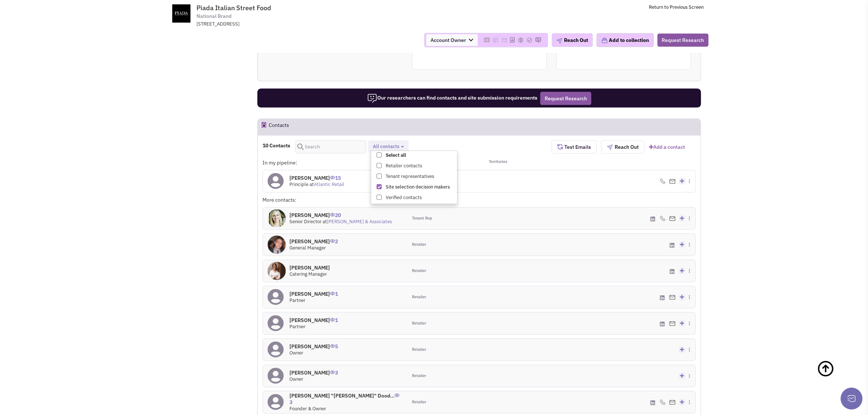 The height and width of the screenshot is (415, 868). What do you see at coordinates (452, 98) in the screenshot?
I see `span: Our researchers can find contacts and site submission requirements` at bounding box center [452, 98].